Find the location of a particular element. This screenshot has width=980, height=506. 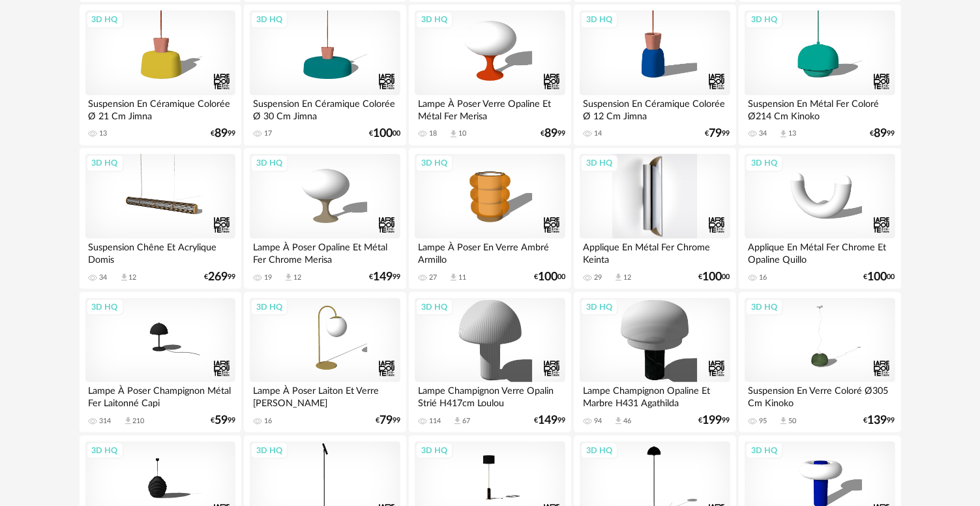

a: 3D HQ Suspension Chêne Et Acrylique Domis 34 Download icon 12 €26999 is located at coordinates (161, 219).